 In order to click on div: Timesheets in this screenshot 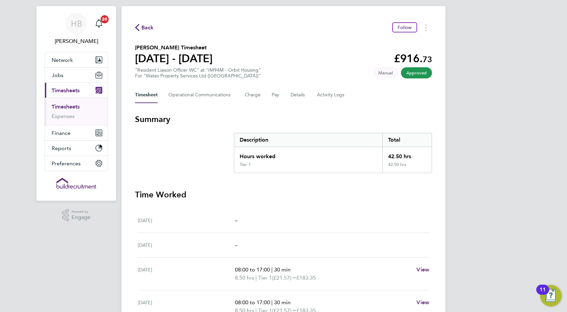, I will do `click(76, 111)`.